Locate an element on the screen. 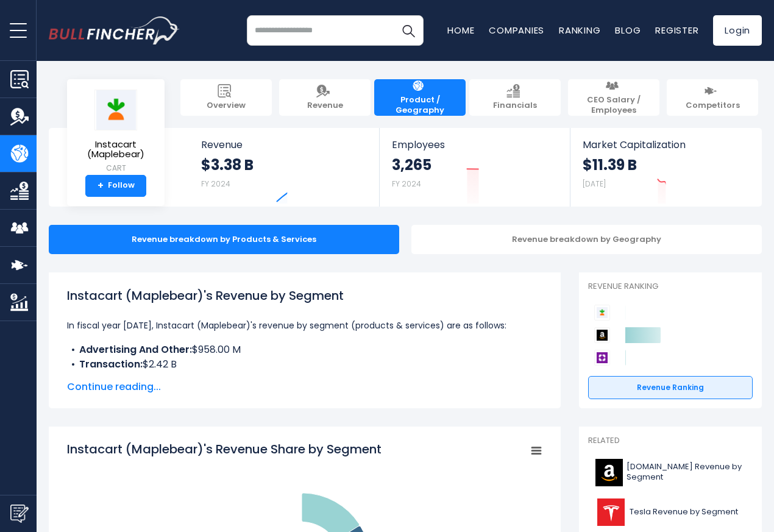 Image resolution: width=774 pixels, height=532 pixels. strong: 3,265 is located at coordinates (412, 164).